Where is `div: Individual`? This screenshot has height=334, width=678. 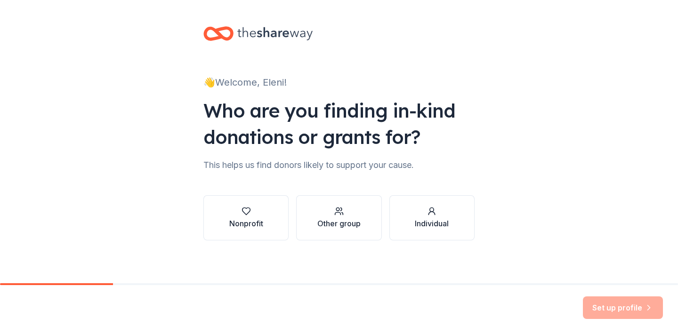
div: Individual is located at coordinates (432, 224).